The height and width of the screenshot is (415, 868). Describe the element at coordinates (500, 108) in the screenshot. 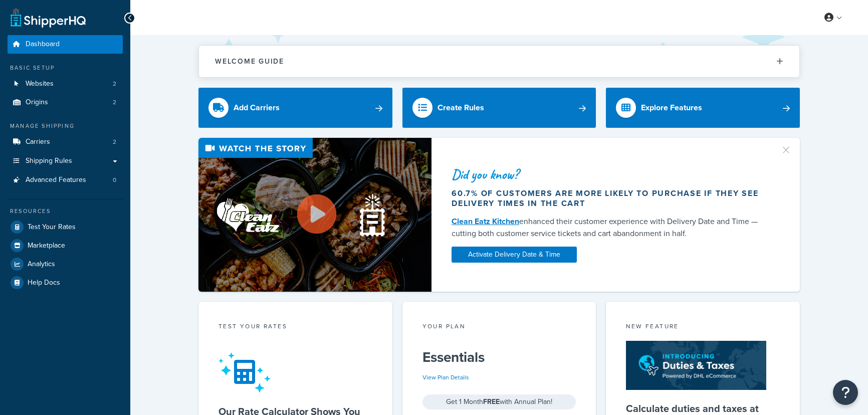

I see `a: Create Rules` at that location.